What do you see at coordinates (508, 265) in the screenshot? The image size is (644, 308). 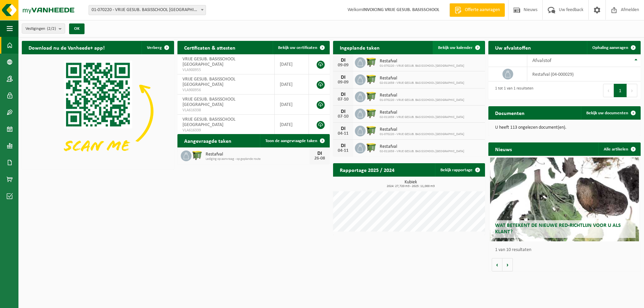 I see `button: Volgende` at bounding box center [508, 265].